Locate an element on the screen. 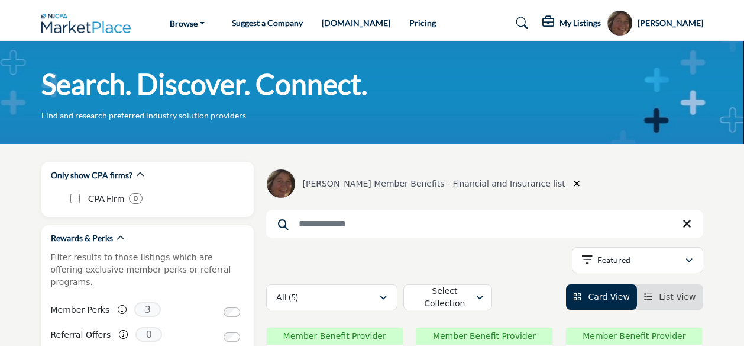 This screenshot has height=346, width=744. h2: Rewards & Perks is located at coordinates (82, 238).